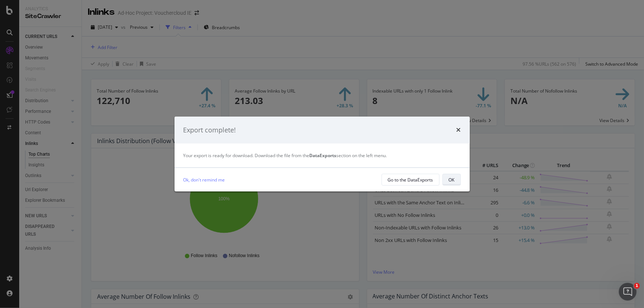 Image resolution: width=644 pixels, height=308 pixels. Describe the element at coordinates (322, 155) in the screenshot. I see `div: Your export is ready for download. Download the file from the` at that location.